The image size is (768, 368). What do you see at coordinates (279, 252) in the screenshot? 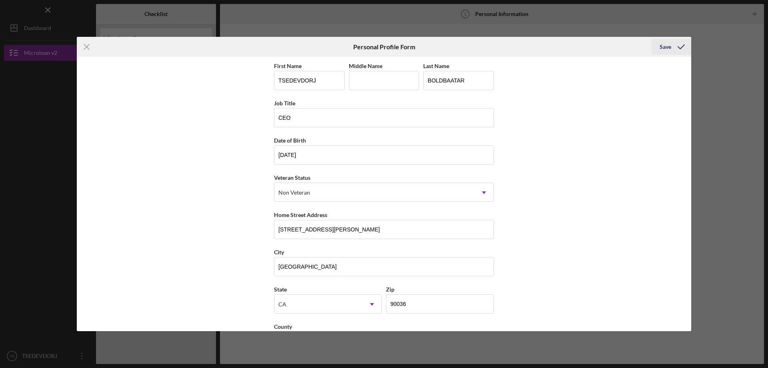
I see `label: City` at bounding box center [279, 252].